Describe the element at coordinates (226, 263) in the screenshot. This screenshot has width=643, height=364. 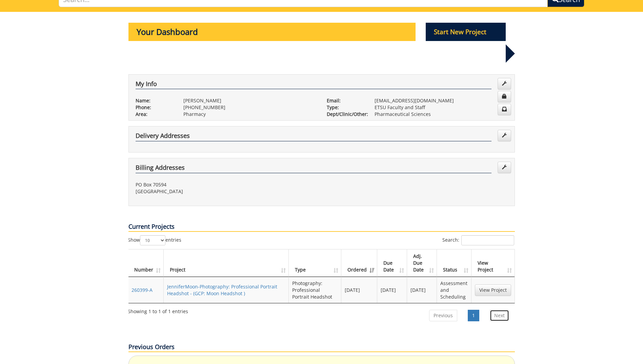
I see `th: Project: activate to sort column ascending` at that location.